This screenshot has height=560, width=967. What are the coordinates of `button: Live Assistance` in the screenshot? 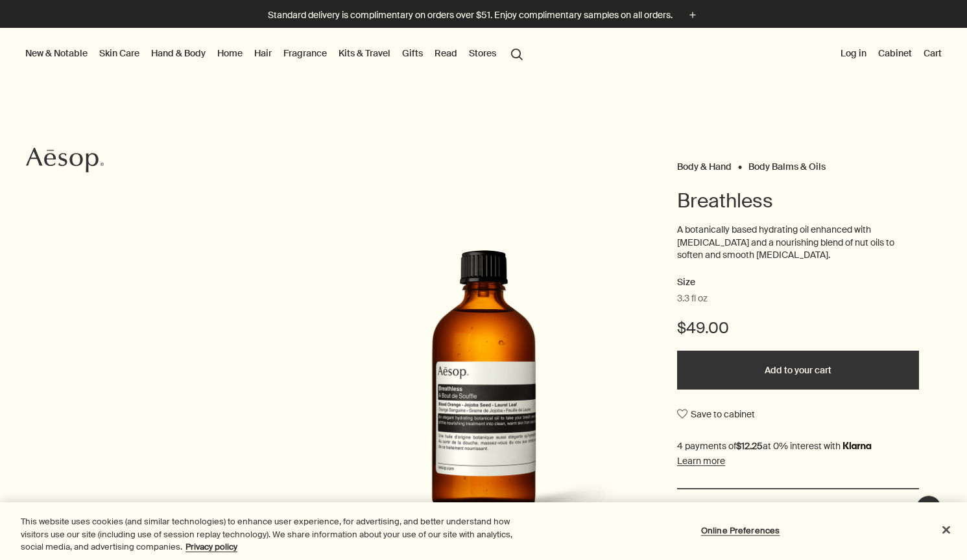 It's located at (928, 508).